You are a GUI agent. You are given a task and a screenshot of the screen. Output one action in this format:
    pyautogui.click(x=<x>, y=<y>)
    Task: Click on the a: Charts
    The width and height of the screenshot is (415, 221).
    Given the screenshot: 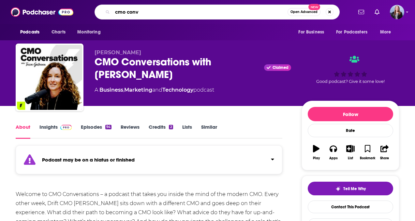 What is the action you would take?
    pyautogui.click(x=58, y=32)
    